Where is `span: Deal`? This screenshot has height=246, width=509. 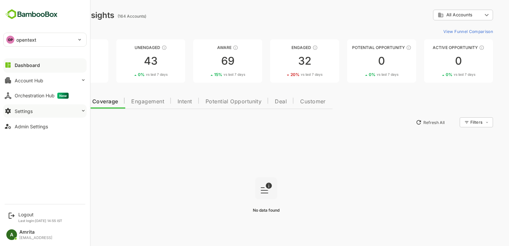 span: Deal is located at coordinates (257, 102).